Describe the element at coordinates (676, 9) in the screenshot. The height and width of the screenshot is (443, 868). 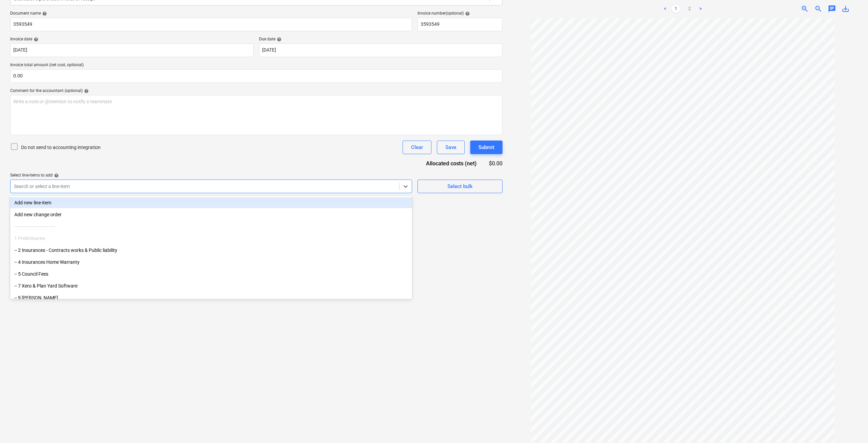
I see `a: Page 1 is your current page` at that location.